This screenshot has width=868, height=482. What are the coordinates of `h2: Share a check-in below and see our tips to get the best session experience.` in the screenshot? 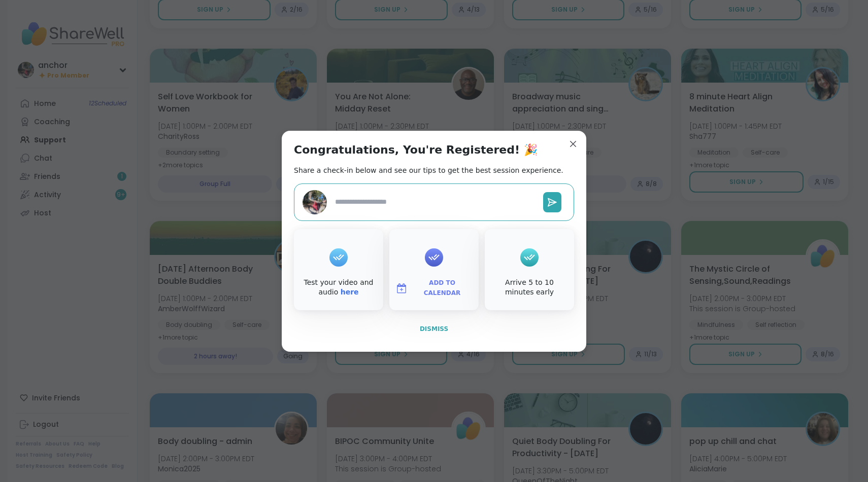 It's located at (429, 170).